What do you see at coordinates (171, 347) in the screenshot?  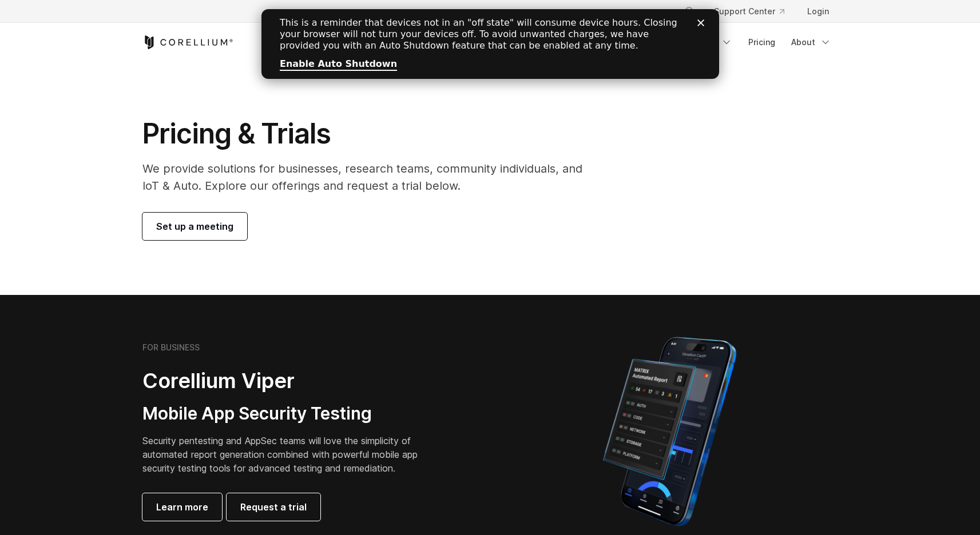 I see `h6: FOR BUSINESS` at bounding box center [171, 347].